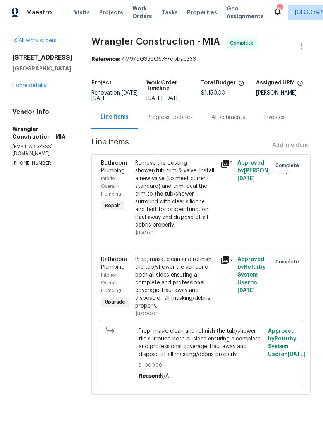  I want to click on span: Upgrade, so click(115, 302).